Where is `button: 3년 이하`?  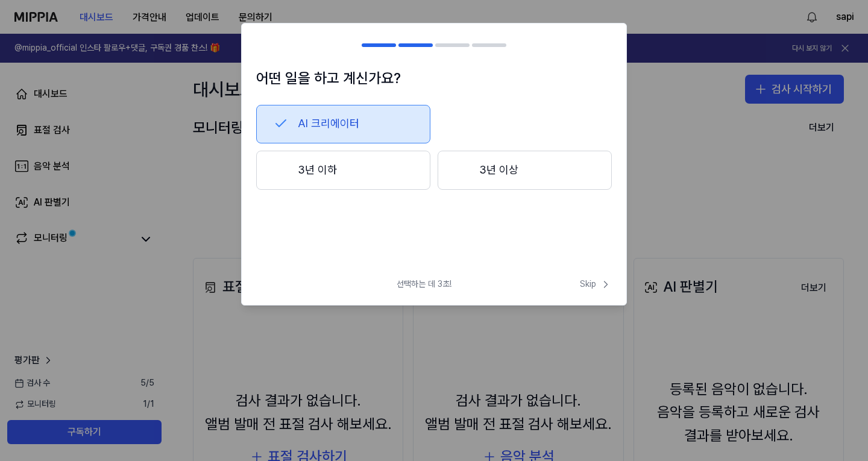
button: 3년 이하 is located at coordinates (343, 170).